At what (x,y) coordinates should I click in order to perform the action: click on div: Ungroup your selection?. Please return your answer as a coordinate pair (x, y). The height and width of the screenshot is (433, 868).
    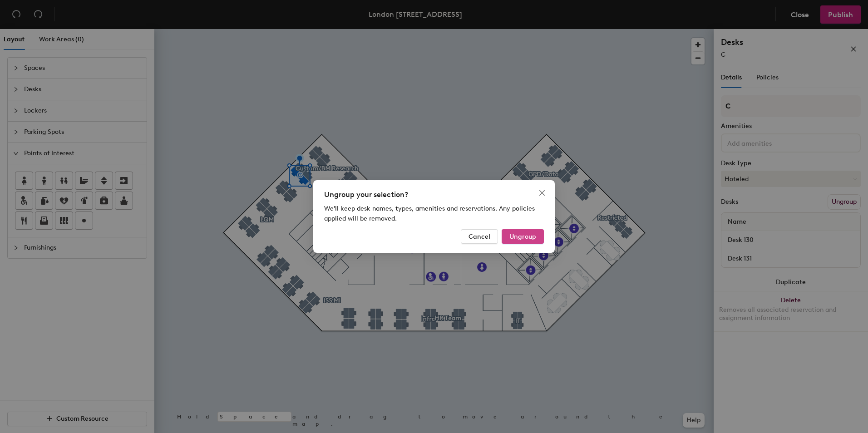
    Looking at the image, I should click on (434, 195).